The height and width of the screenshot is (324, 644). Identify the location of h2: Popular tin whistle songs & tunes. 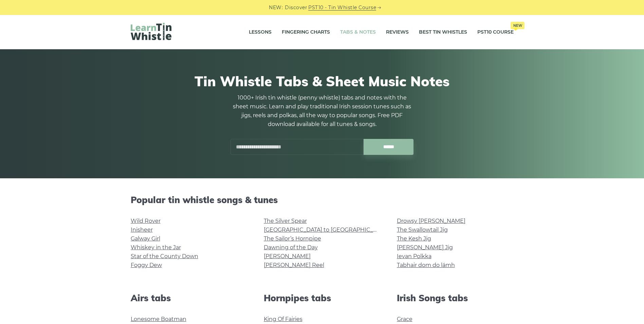
(322, 200).